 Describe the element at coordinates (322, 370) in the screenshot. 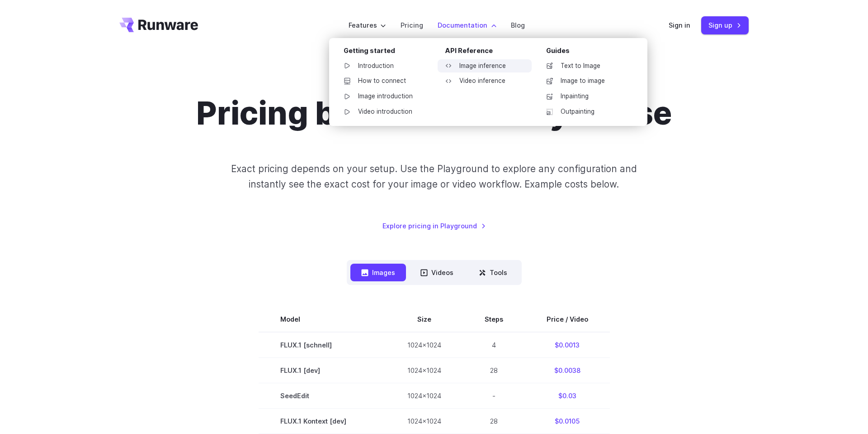

I see `td: FLUX.1 [dev]` at that location.